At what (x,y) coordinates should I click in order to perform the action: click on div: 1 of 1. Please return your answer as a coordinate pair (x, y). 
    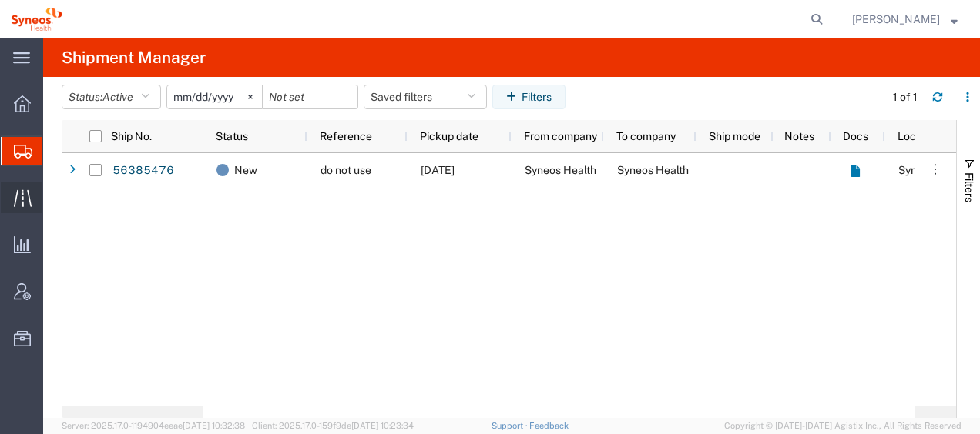
    Looking at the image, I should click on (906, 97).